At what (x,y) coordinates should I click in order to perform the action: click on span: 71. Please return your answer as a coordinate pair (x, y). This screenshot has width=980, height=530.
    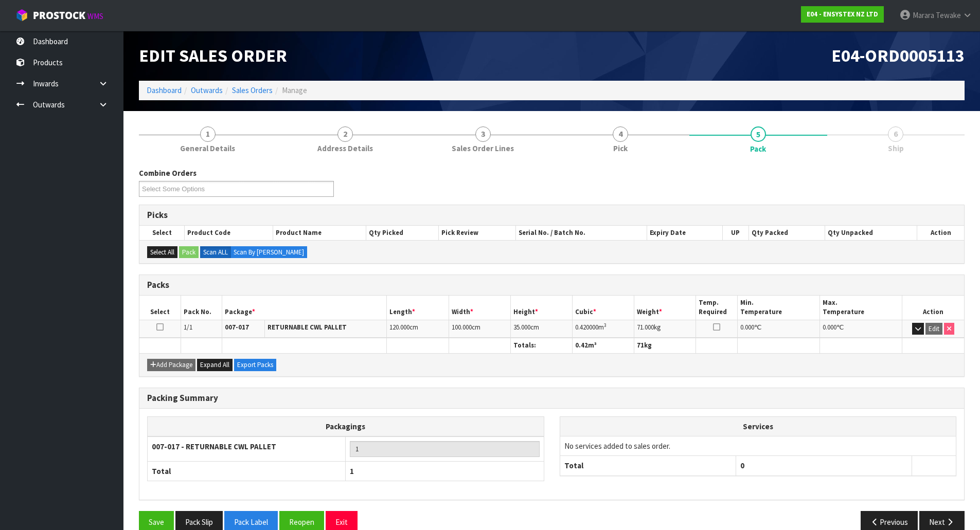
    Looking at the image, I should click on (641, 345).